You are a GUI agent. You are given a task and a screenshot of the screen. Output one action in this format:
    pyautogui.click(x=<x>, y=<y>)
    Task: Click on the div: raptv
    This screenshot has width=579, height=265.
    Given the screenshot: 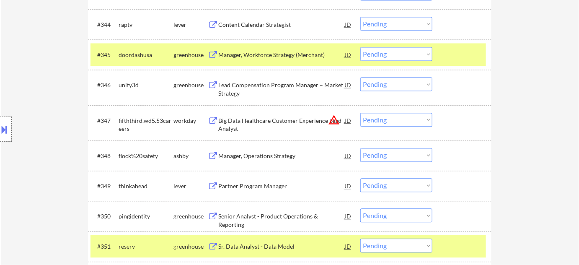 What is the action you would take?
    pyautogui.click(x=146, y=25)
    